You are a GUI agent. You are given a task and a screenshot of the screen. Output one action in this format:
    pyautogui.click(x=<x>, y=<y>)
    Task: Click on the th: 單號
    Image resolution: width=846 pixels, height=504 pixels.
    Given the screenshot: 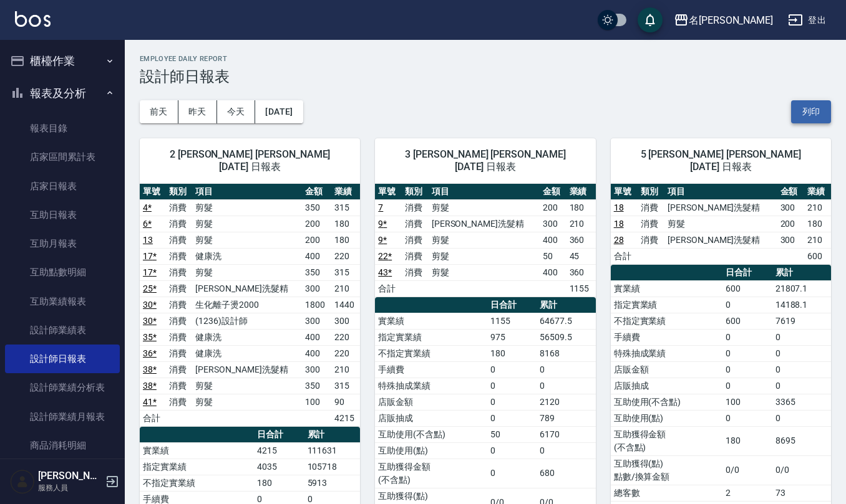 What is the action you would take?
    pyautogui.click(x=624, y=192)
    